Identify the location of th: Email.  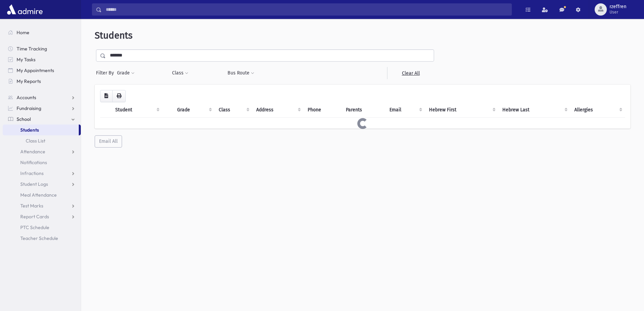
(405, 110).